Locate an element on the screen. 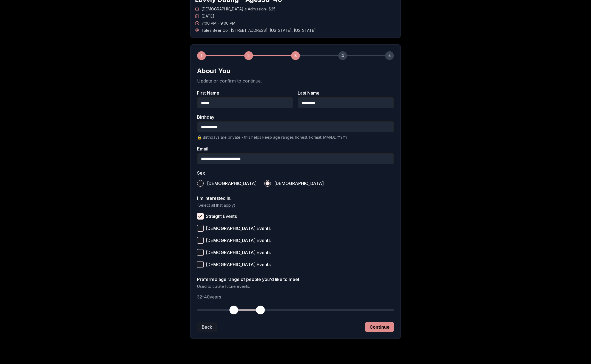 Image resolution: width=591 pixels, height=364 pixels. div: 2 is located at coordinates (249, 55).